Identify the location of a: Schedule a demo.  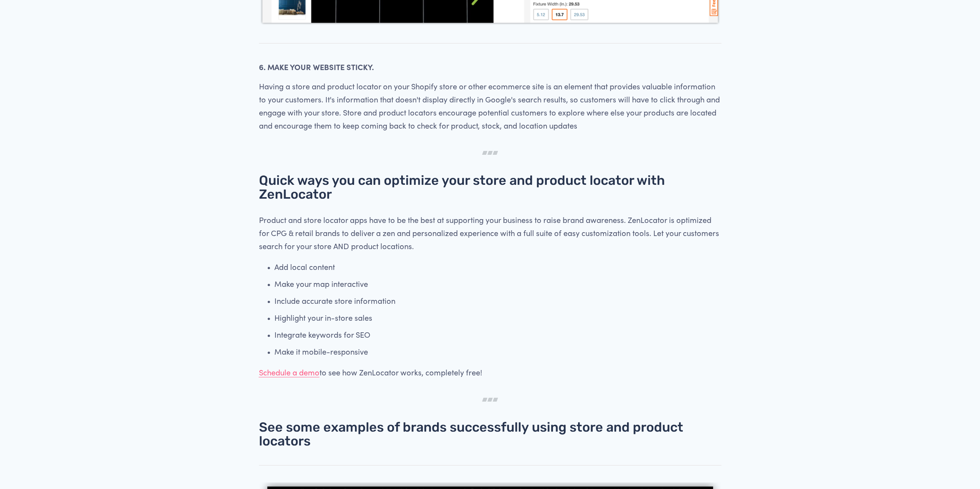
(289, 372).